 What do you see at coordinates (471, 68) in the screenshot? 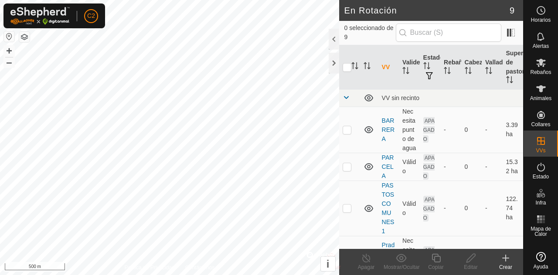
I see `th: Cabezas` at bounding box center [471, 68].